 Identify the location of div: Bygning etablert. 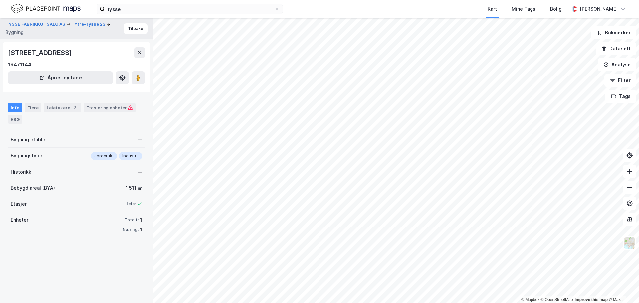
(30, 140).